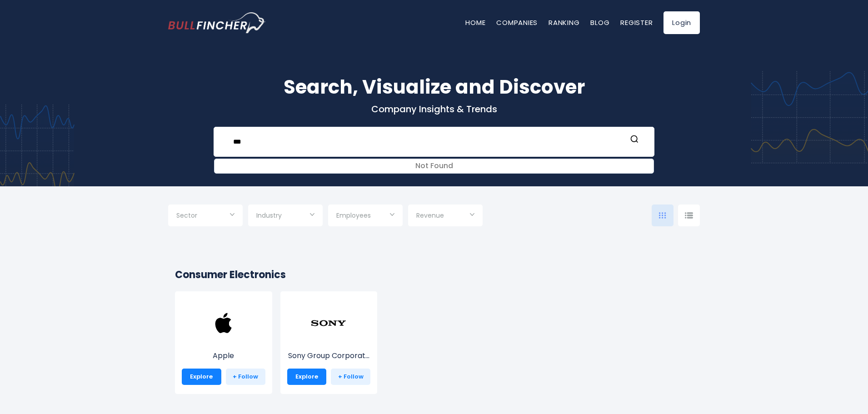 This screenshot has height=414, width=868. I want to click on img: icon-comp-list-view.svg, so click(689, 215).